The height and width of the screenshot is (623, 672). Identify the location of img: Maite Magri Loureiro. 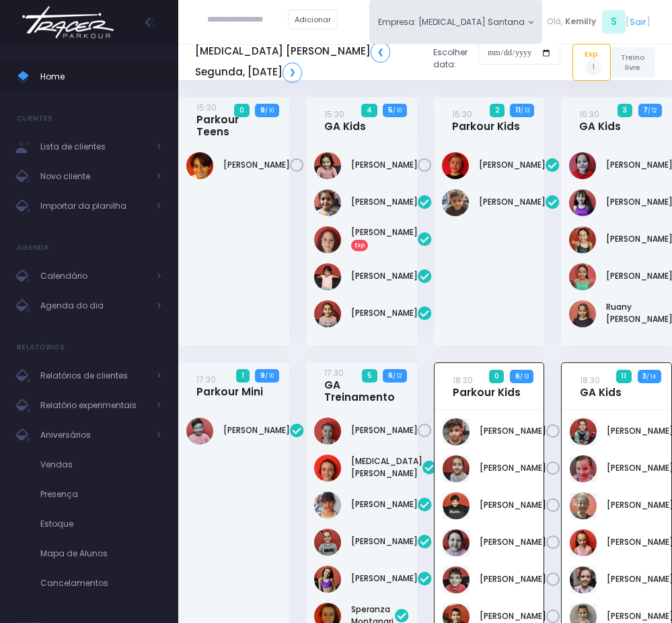
(328, 542).